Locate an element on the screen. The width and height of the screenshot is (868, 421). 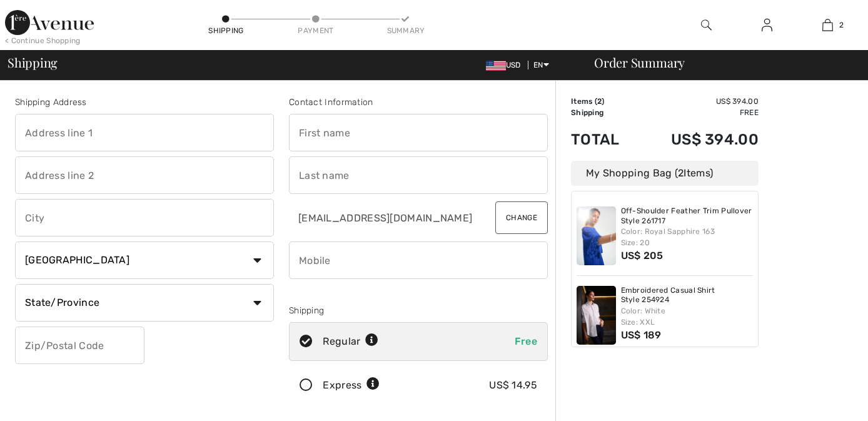
input: Address line 1 is located at coordinates (144, 133).